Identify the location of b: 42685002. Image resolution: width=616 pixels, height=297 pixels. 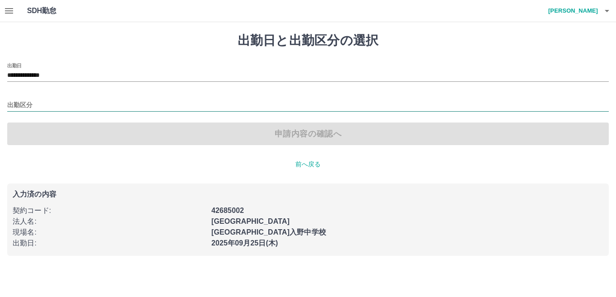
(228, 210).